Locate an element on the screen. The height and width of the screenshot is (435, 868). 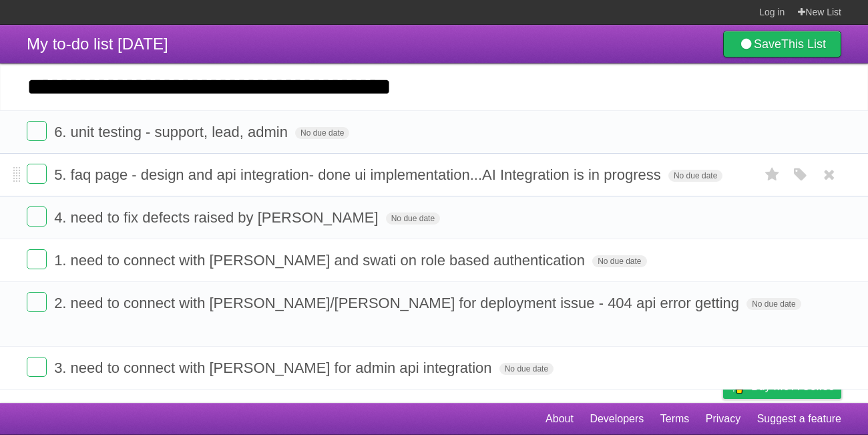
span: 5. faq page - design and api integration- done ui implementation...AI Integration is in progress is located at coordinates (359, 174).